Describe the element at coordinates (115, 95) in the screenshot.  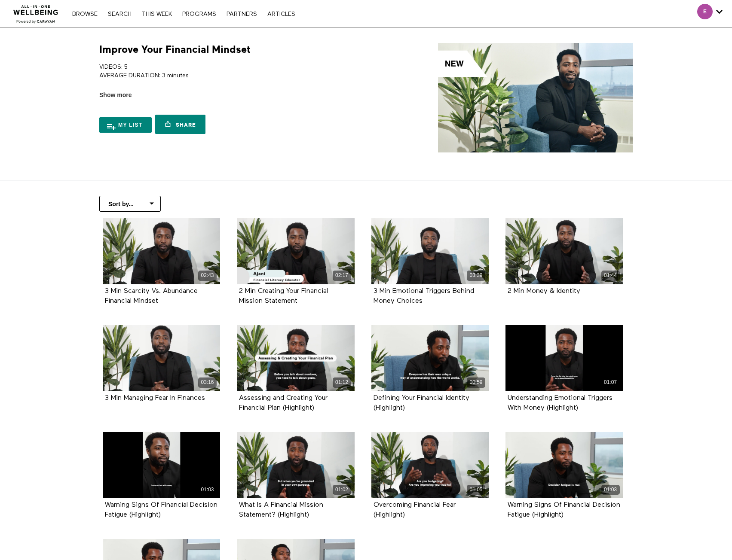
I see `span: Show more` at that location.